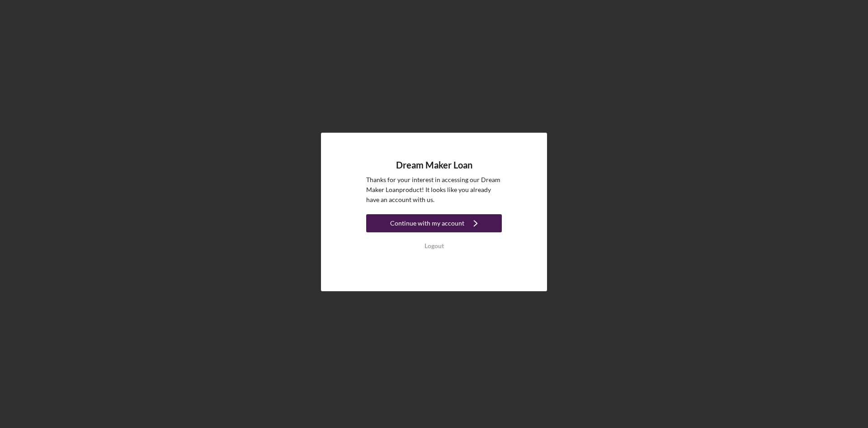  Describe the element at coordinates (434, 224) in the screenshot. I see `a: Continue with my account` at that location.